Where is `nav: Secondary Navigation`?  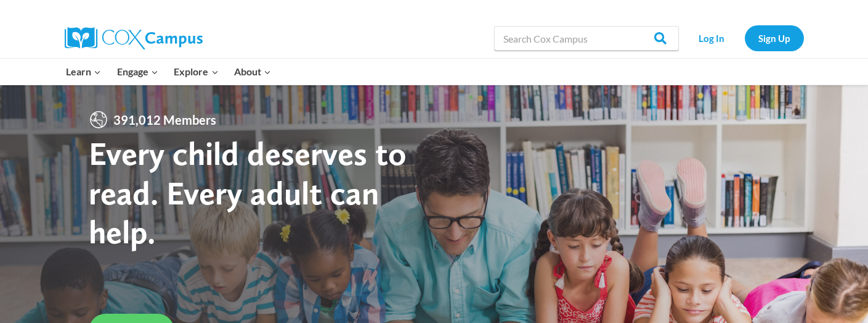 nav: Secondary Navigation is located at coordinates (744, 37).